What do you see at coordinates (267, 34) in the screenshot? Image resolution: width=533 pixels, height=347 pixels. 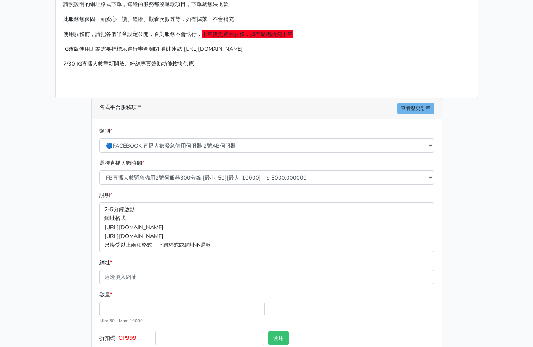 I see `p: 使用服務前，請把各個平台設定公開，否則服務不會執行，` at bounding box center [267, 34].